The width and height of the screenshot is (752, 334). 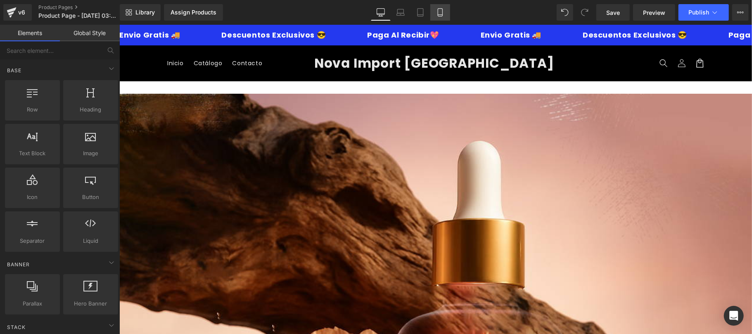 What do you see at coordinates (740, 12) in the screenshot?
I see `button: More` at bounding box center [740, 12].